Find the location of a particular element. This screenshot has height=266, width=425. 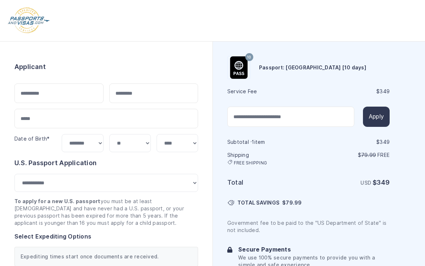

span: Free is located at coordinates (383, 155).